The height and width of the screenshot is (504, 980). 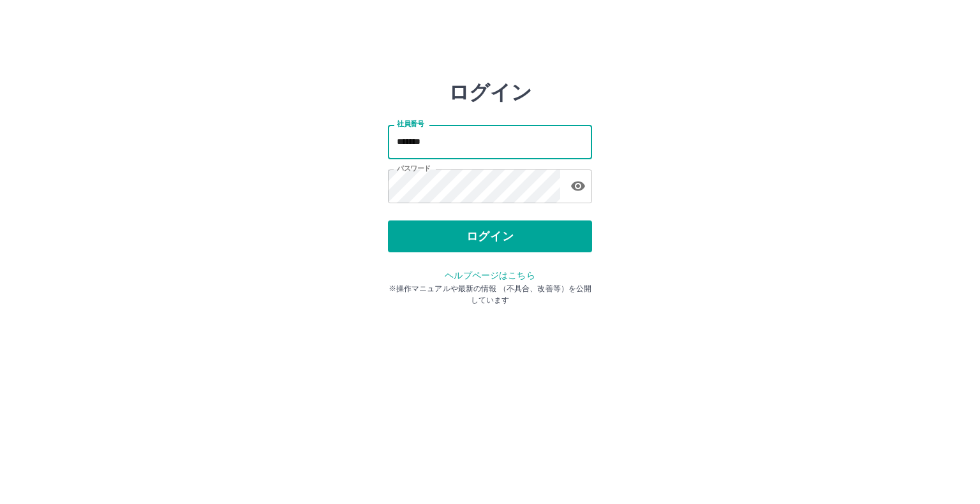 What do you see at coordinates (414, 168) in the screenshot?
I see `label: パスワード` at bounding box center [414, 168].